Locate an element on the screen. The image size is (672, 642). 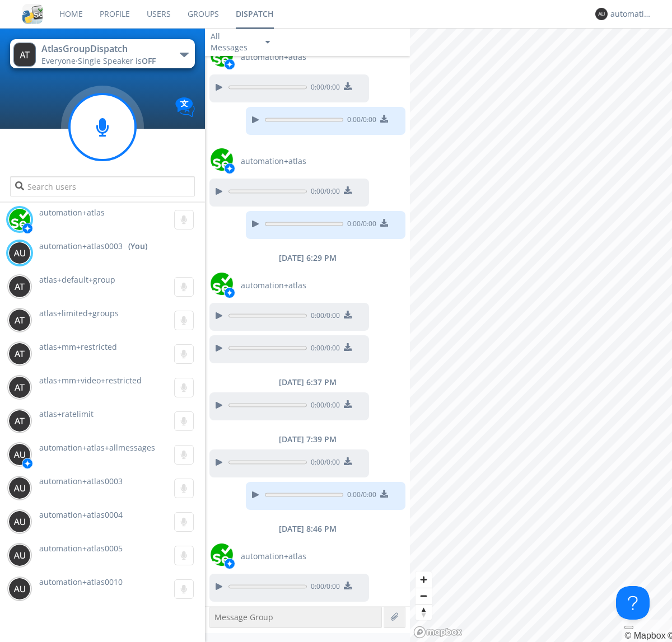
div: Everyone · is located at coordinates (104, 61).